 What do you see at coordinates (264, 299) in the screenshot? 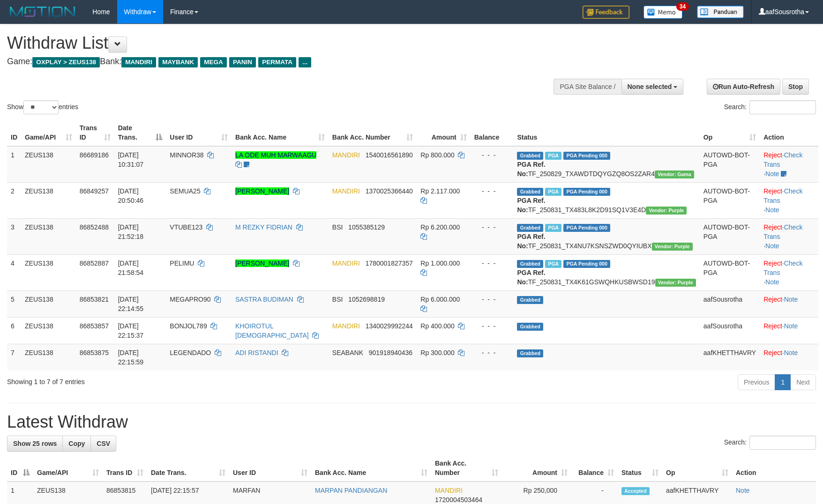
I see `a: SASTRA BUDIMAN` at bounding box center [264, 299].